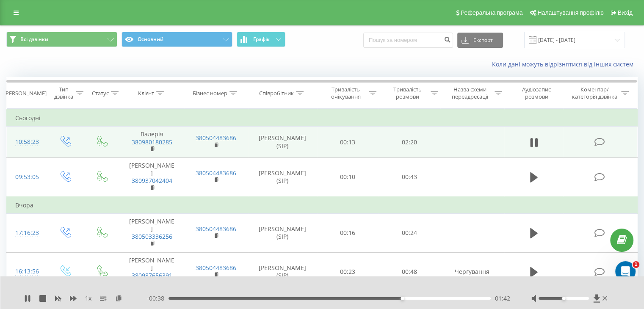  I want to click on td: 00:10, so click(348, 177).